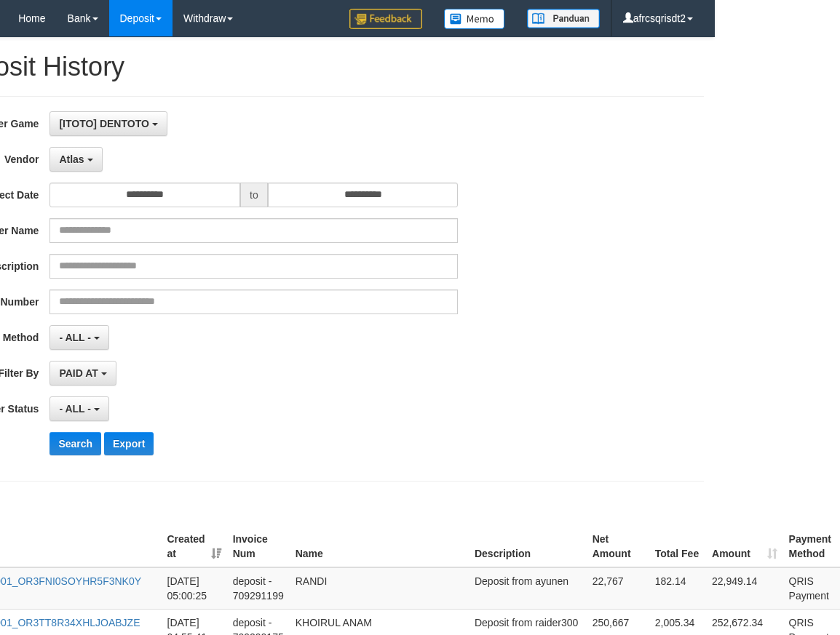 Image resolution: width=840 pixels, height=635 pixels. Describe the element at coordinates (75, 444) in the screenshot. I see `button: Search` at that location.